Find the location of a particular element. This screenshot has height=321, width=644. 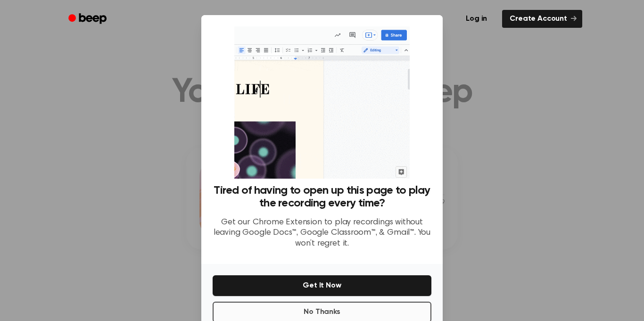

a: Log in is located at coordinates (476, 19).